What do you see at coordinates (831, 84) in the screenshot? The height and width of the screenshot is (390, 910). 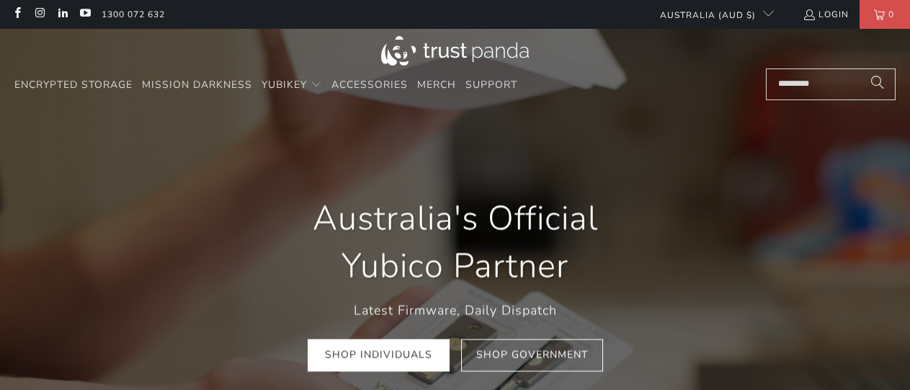 I see `input: Search...` at bounding box center [831, 84].